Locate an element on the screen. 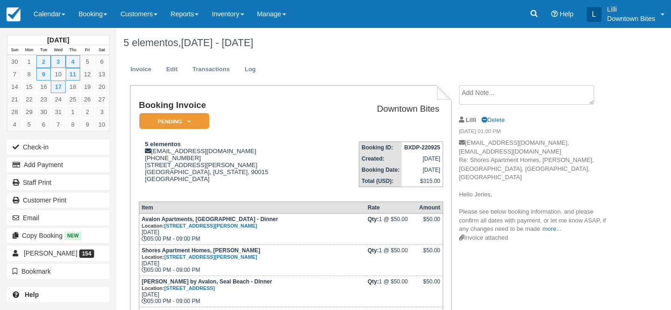 The width and height of the screenshot is (671, 310). a: Delete is located at coordinates (493, 120).